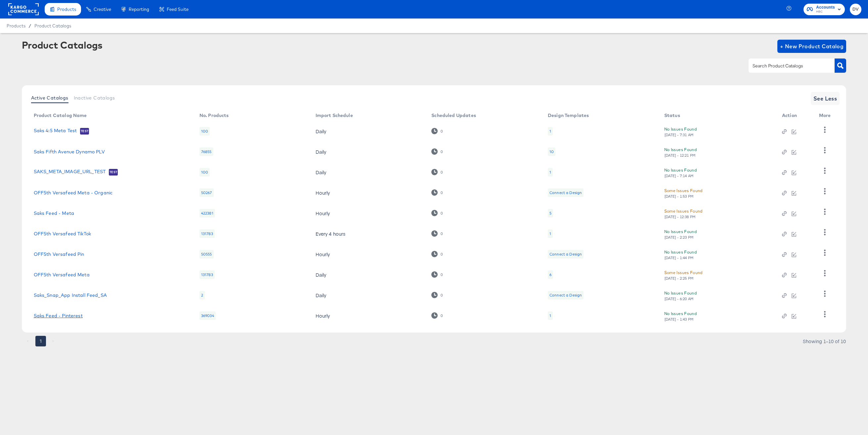 The image size is (868, 435). Describe the element at coordinates (55, 131) in the screenshot. I see `a: Saks 4:5 Meta Test` at that location.